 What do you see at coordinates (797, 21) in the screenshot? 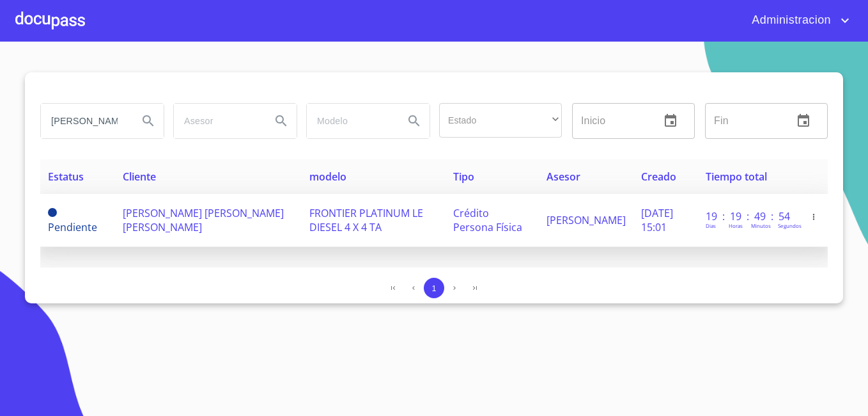
I see `button: account of current user` at bounding box center [797, 21].